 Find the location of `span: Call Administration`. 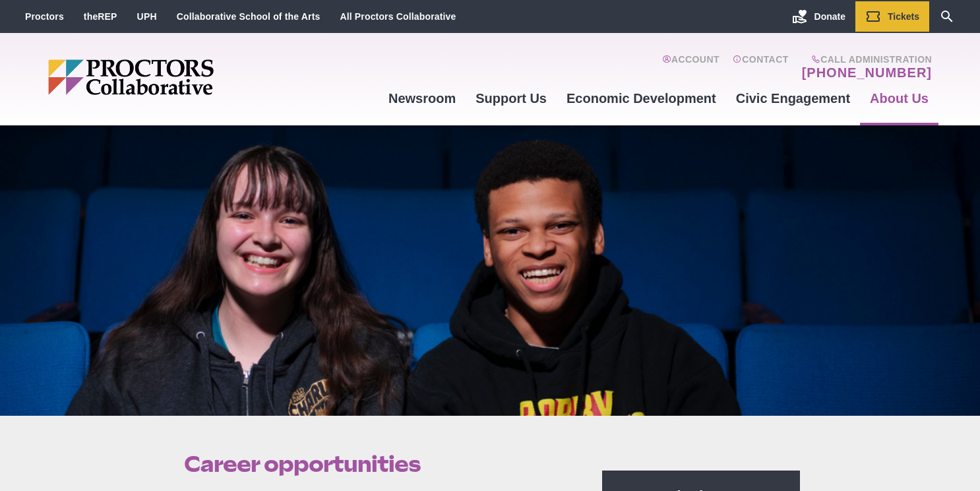

span: Call Administration is located at coordinates (865, 59).